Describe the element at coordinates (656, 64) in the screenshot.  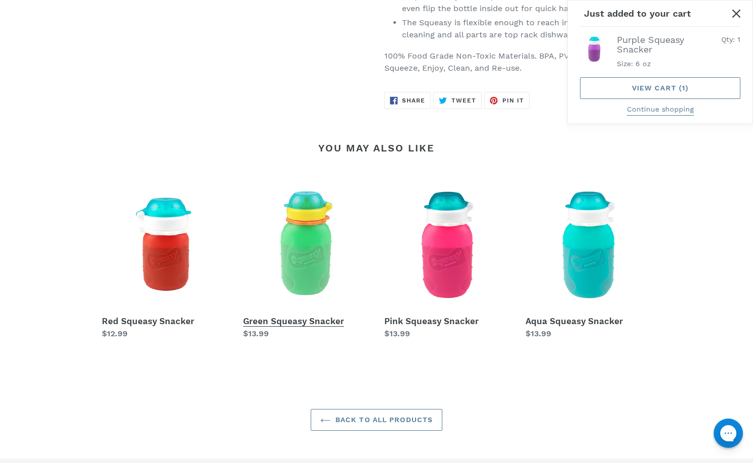
I see `li: Size: 6 oz` at that location.